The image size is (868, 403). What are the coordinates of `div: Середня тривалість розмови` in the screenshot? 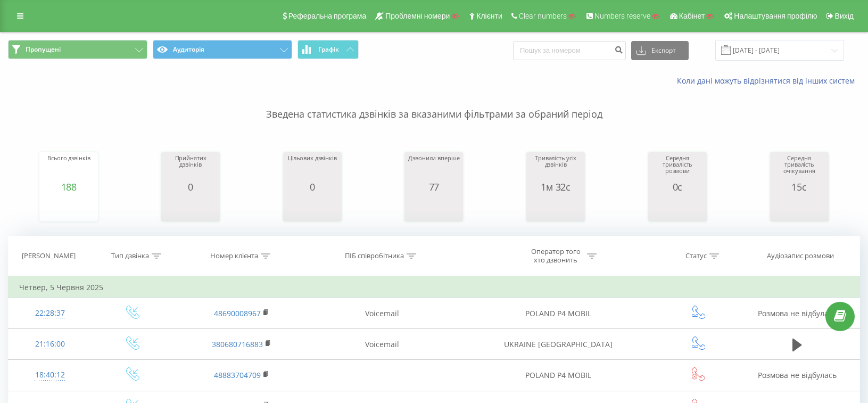 It's located at (678, 168).